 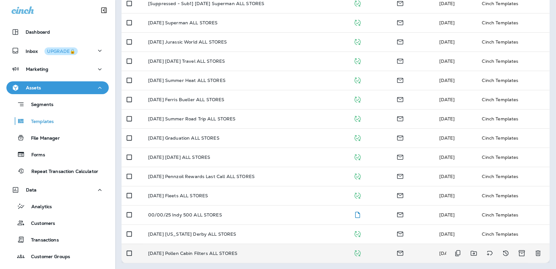 What do you see at coordinates (506, 253) in the screenshot?
I see `button: View Changelog` at bounding box center [506, 253].